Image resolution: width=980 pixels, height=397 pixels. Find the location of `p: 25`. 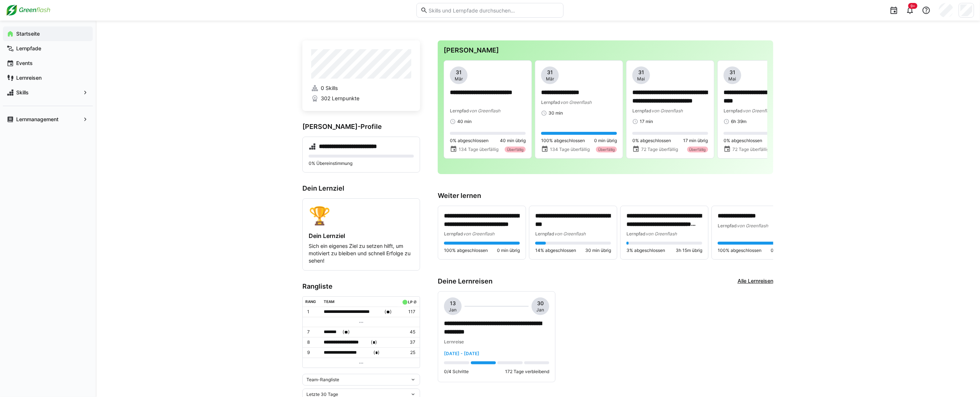

p: 25 is located at coordinates (408, 353).